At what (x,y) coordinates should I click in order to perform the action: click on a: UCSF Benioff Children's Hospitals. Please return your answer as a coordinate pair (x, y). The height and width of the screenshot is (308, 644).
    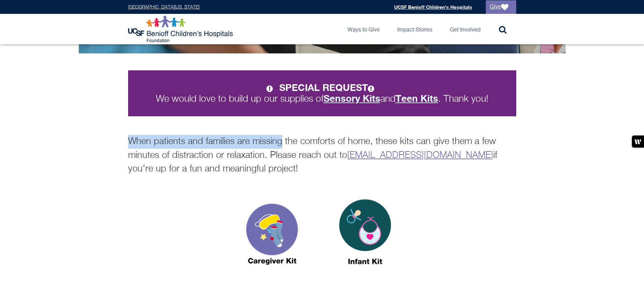
    Looking at the image, I should click on (433, 7).